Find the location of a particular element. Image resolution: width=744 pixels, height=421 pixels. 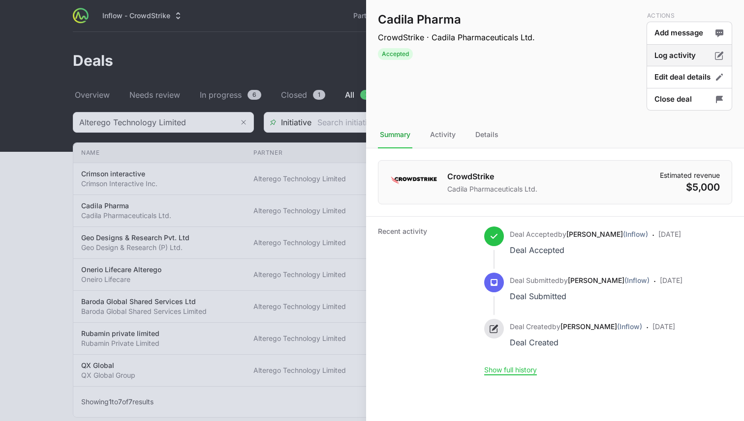

span: Deal Created is located at coordinates (531, 327).